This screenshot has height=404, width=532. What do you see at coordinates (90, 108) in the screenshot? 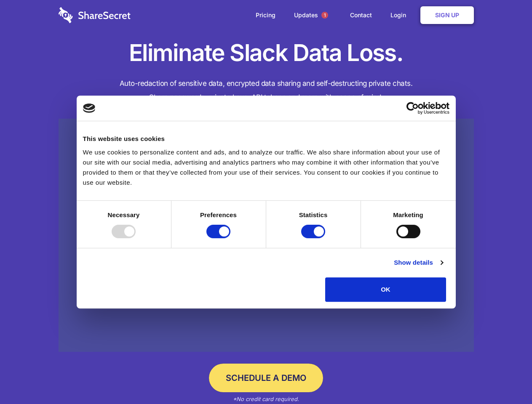
I see `img: logo` at bounding box center [90, 108].